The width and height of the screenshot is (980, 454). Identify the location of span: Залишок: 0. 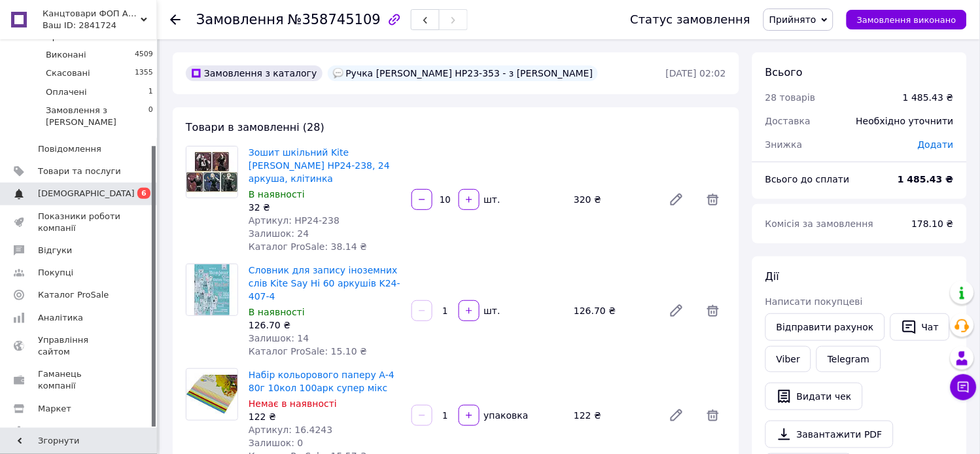
(276, 442).